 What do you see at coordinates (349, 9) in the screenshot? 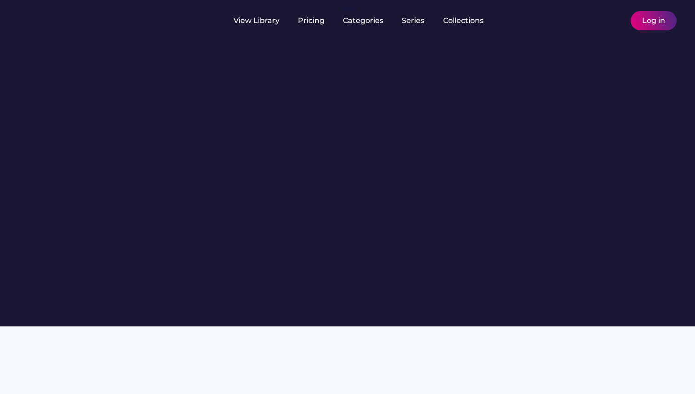
I see `div: fvck` at bounding box center [349, 9].